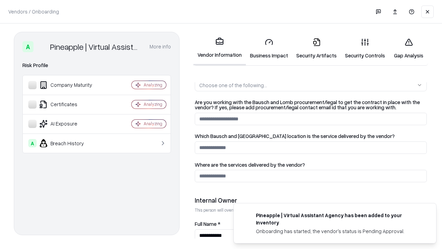  What do you see at coordinates (338, 231) in the screenshot?
I see `div: Onboarding has started, the vendor's status is Pending Approval.` at bounding box center [338, 231].